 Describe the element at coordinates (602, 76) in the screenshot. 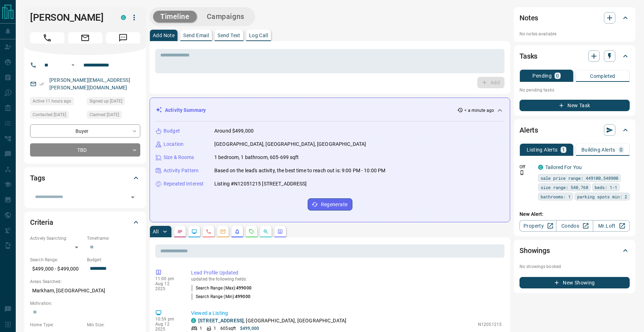

I see `p: Completed` at that location.